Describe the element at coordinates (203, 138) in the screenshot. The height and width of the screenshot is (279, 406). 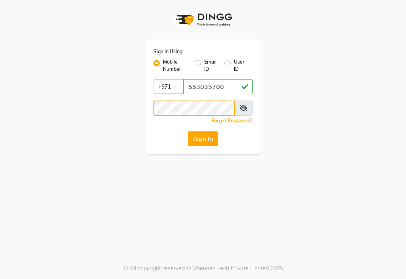
I see `button: Sign In` at that location.